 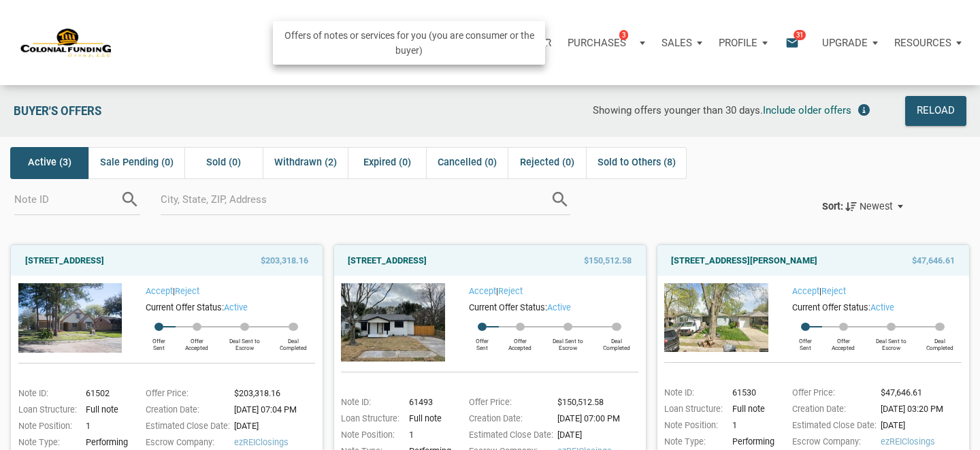 What do you see at coordinates (383, 43) in the screenshot?
I see `p: Properties` at bounding box center [383, 43].